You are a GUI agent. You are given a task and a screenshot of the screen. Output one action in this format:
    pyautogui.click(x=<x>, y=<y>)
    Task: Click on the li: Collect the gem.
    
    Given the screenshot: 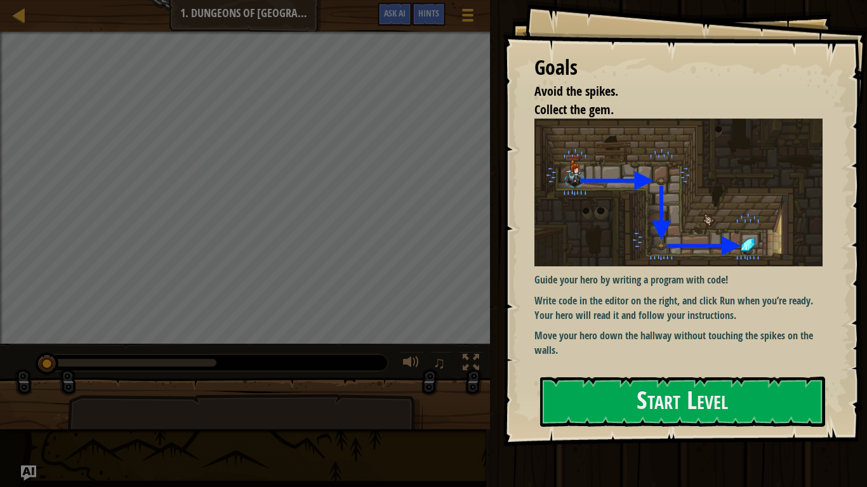 What is the action you would take?
    pyautogui.click(x=669, y=110)
    